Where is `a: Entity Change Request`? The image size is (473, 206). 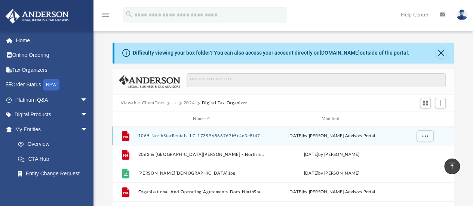 a: Entity Change Request is located at coordinates (55, 174).